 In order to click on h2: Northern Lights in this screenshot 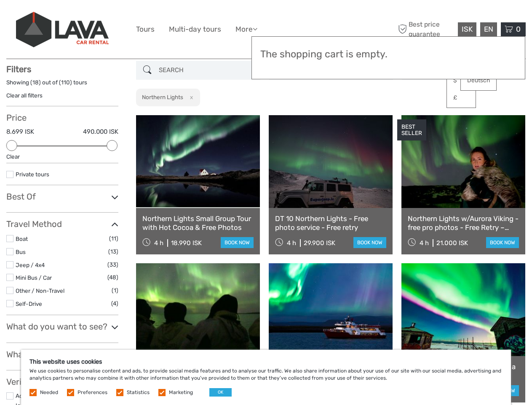, I will do `click(162, 97)`.